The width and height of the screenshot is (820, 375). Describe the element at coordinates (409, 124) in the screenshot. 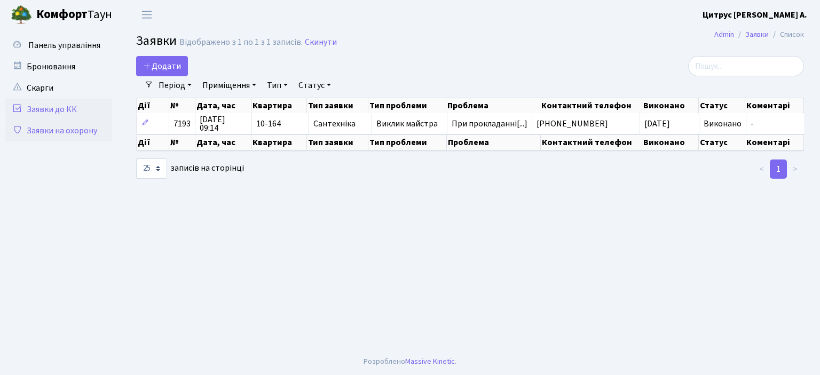

I see `span: Виклик майстра` at that location.